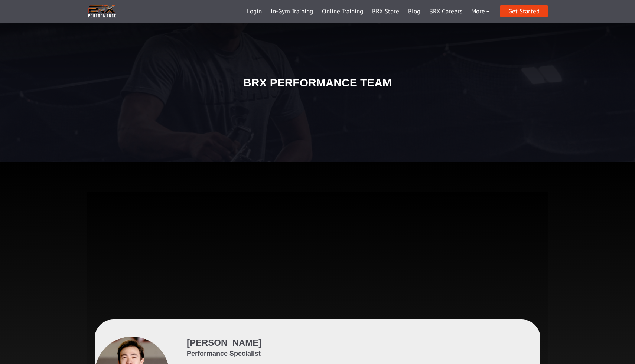 Image resolution: width=635 pixels, height=364 pixels. What do you see at coordinates (414, 11) in the screenshot?
I see `a: Blog` at bounding box center [414, 11].